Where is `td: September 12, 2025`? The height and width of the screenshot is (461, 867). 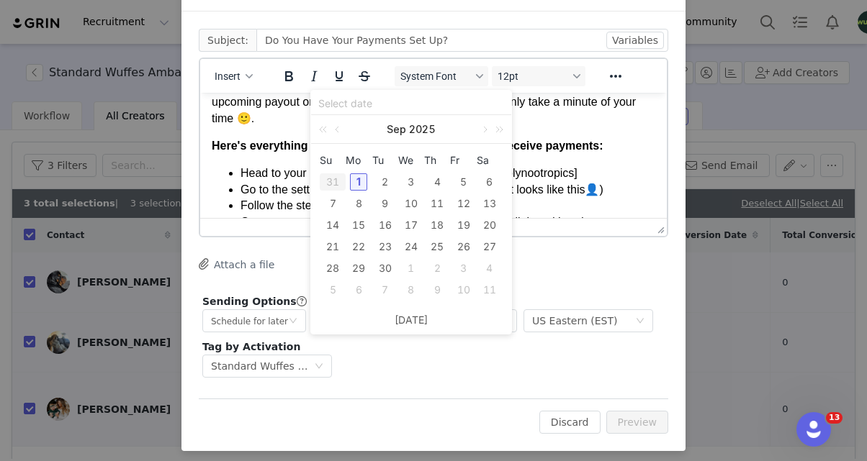 td: September 12, 2025 is located at coordinates (463, 204).